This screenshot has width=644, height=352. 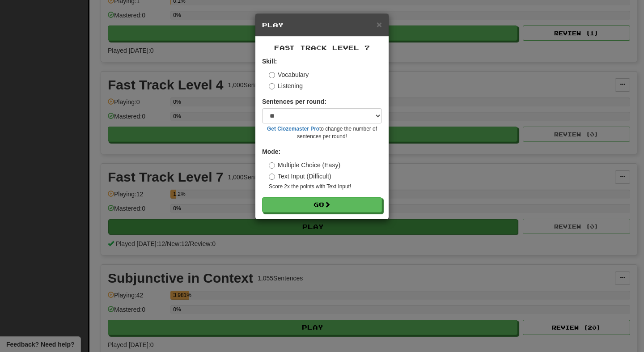 I want to click on small: to change the number of sentences per round!, so click(x=322, y=133).